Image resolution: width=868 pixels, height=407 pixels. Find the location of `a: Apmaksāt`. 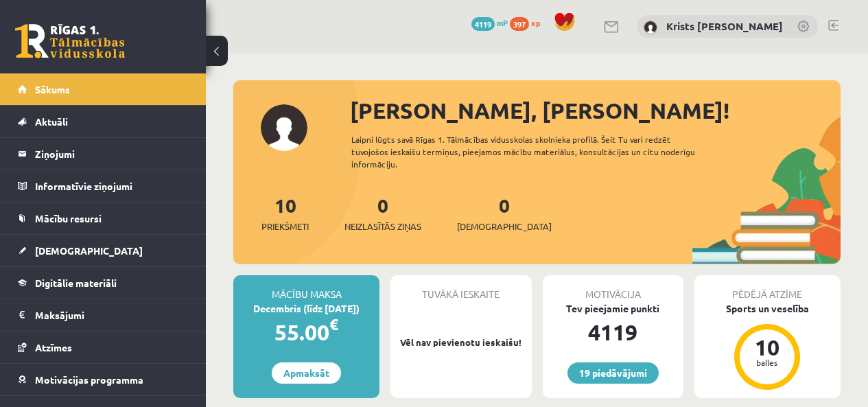

a: Apmaksāt is located at coordinates (306, 373).